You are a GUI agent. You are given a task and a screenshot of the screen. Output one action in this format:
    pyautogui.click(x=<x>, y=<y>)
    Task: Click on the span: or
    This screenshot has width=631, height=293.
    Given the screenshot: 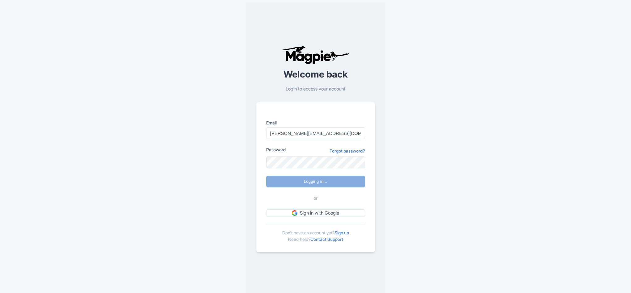 What is the action you would take?
    pyautogui.click(x=315, y=198)
    